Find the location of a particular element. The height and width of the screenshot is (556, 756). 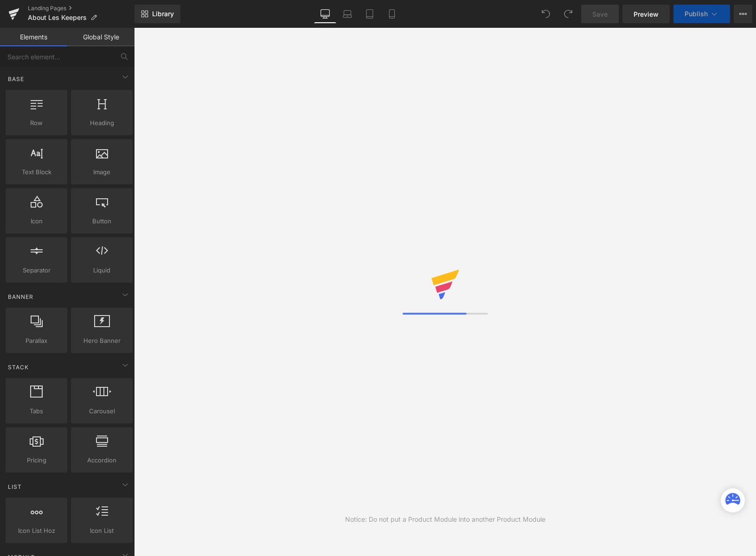

span: Row is located at coordinates (36, 123).